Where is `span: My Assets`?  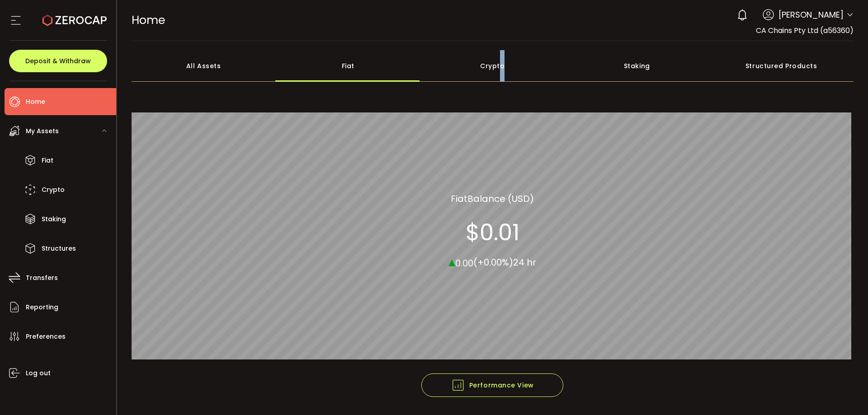 span: My Assets is located at coordinates (42, 131).